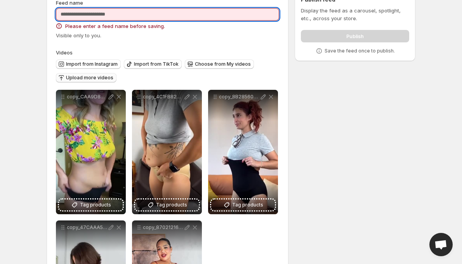  What do you see at coordinates (441, 244) in the screenshot?
I see `div: Open chat` at bounding box center [441, 244].